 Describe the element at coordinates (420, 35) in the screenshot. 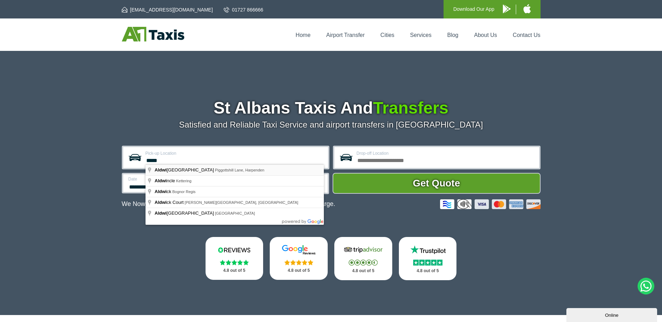

I see `a: Services` at that location.